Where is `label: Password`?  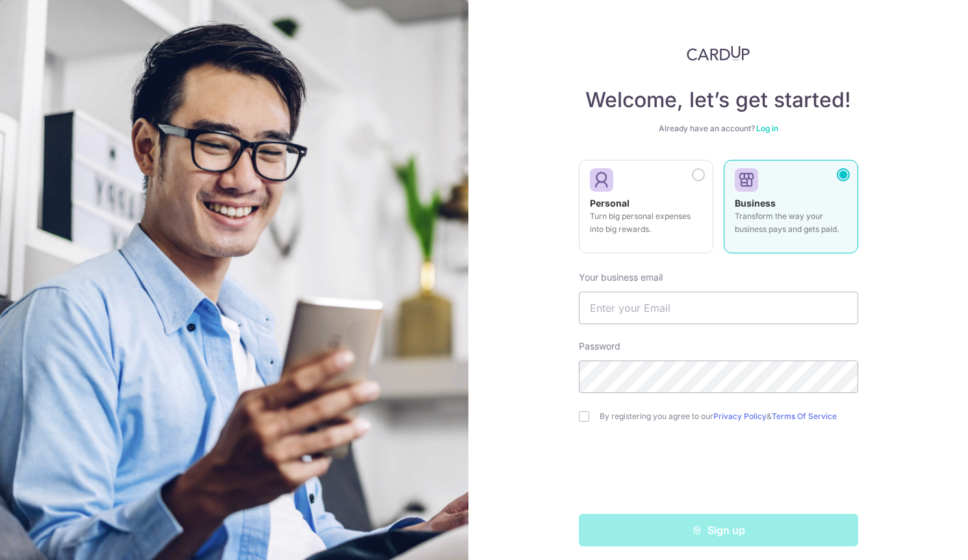 label: Password is located at coordinates (600, 346).